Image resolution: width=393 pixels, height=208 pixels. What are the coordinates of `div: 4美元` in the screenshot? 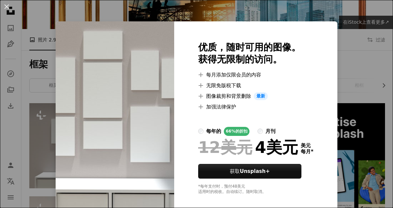 It's located at (248, 147).